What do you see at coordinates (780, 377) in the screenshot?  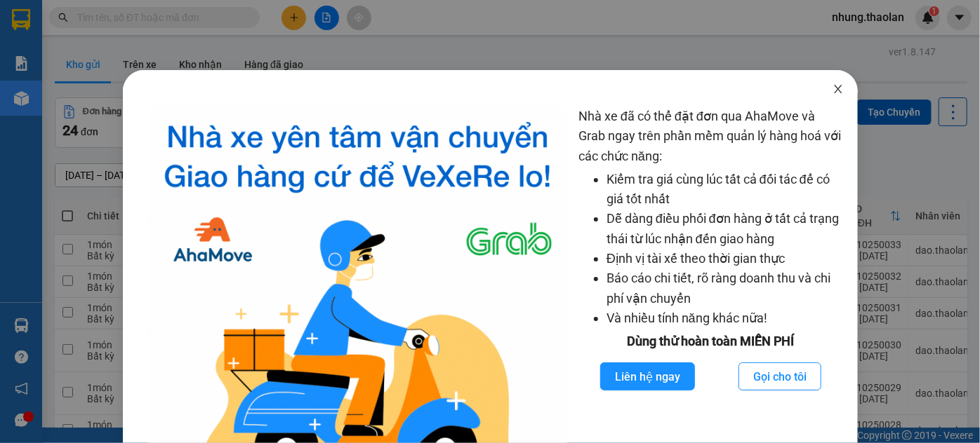 I see `button: Gọi cho tôi` at bounding box center [780, 377].